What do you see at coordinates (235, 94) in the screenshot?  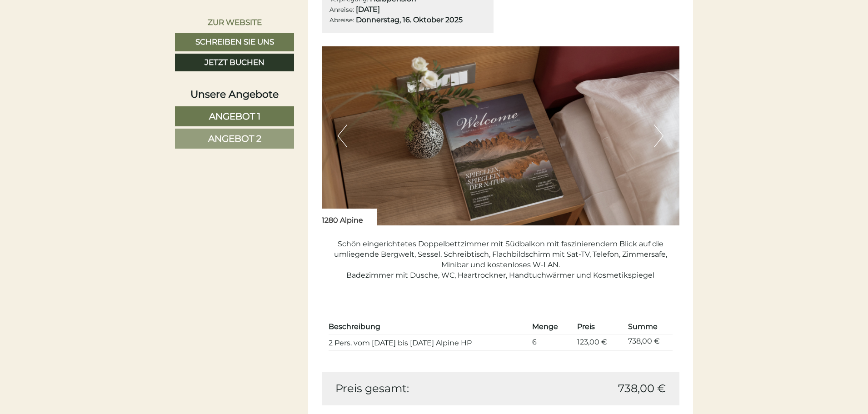 I see `div: Unsere Angebote` at bounding box center [235, 94].